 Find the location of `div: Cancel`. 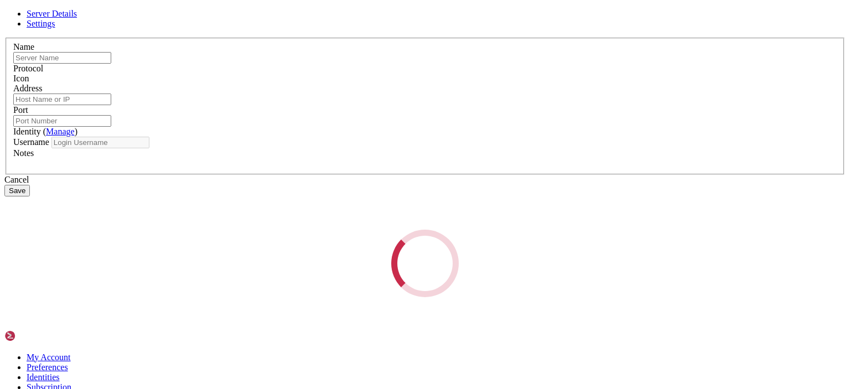

div: Cancel is located at coordinates (425, 180).